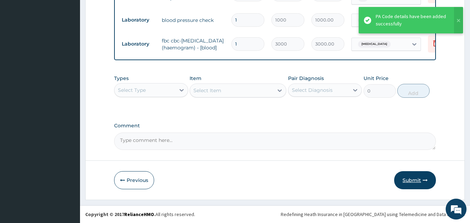  Describe the element at coordinates (139, 214) in the screenshot. I see `a: RelianceHMO` at that location.